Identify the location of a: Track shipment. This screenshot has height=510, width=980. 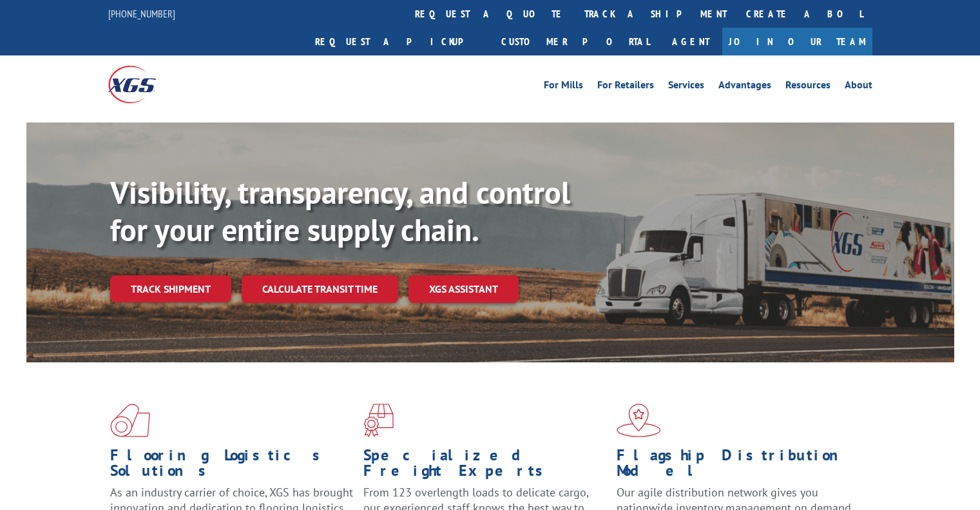
(171, 289).